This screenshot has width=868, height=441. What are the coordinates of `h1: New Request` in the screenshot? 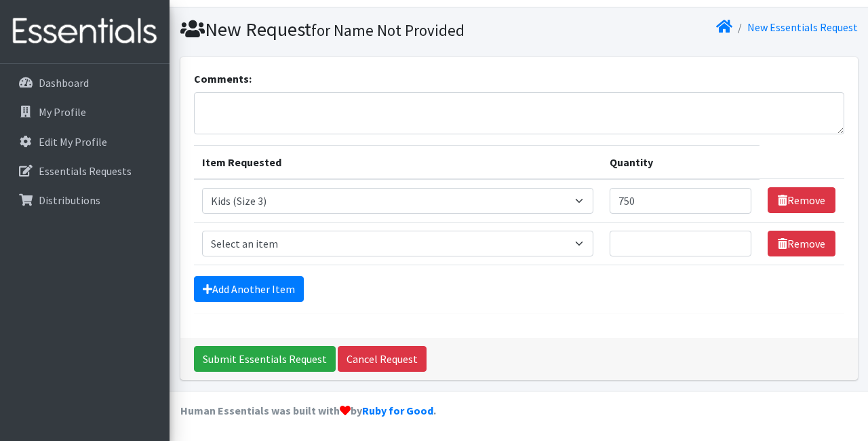 It's located at (348, 29).